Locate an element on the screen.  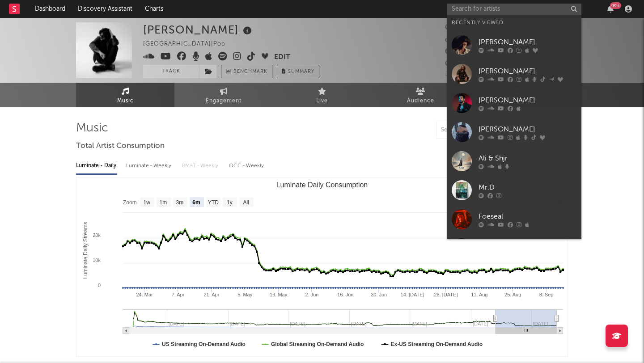
text: 5. May is located at coordinates (245, 295).